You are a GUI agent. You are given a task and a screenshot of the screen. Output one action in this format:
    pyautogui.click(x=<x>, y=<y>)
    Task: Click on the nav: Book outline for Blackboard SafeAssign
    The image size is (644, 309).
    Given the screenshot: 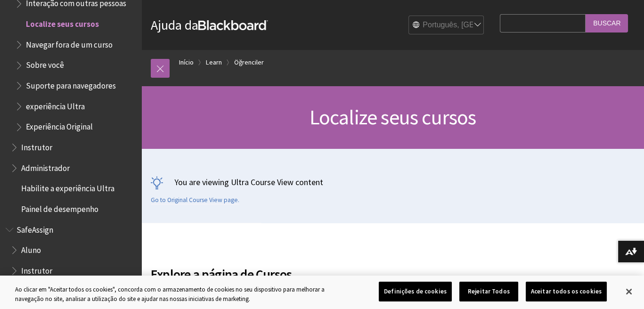 What is the action you would take?
    pyautogui.click(x=71, y=260)
    